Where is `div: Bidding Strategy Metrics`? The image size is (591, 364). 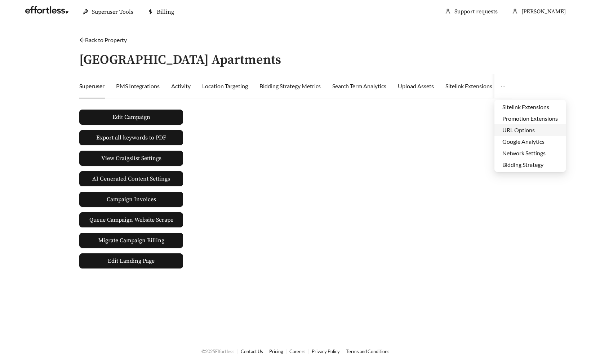 div: Bidding Strategy Metrics is located at coordinates (290, 86).